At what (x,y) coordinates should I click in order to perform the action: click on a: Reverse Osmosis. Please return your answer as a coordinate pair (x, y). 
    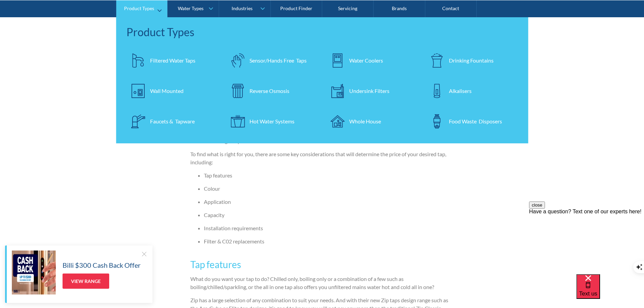
    Looking at the image, I should click on (272, 91).